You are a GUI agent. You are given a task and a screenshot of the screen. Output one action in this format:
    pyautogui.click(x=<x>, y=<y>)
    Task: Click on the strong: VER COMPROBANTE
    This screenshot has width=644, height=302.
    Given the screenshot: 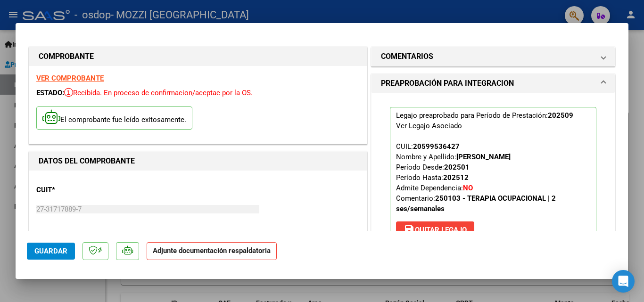 What is the action you would take?
    pyautogui.click(x=70, y=78)
    